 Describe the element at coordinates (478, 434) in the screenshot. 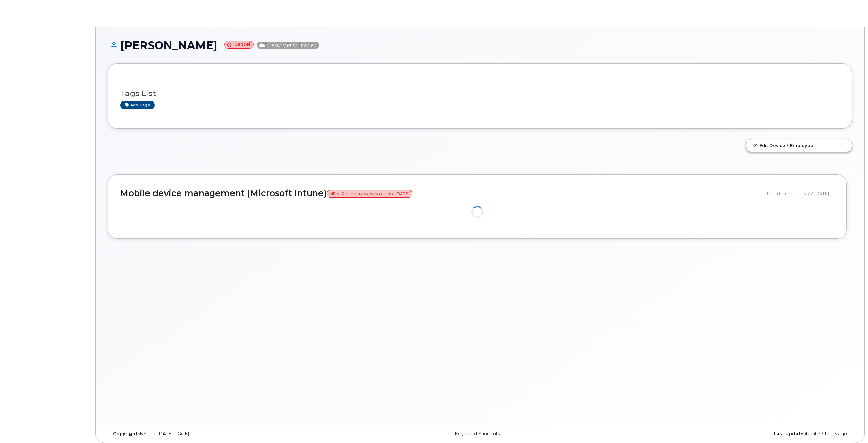

I see `a: Keyboard Shortcuts` at that location.